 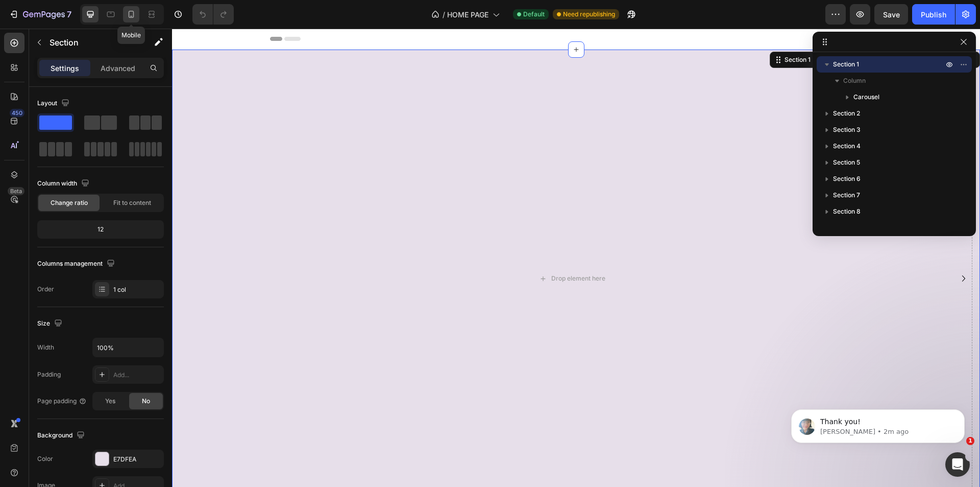 What do you see at coordinates (31, 38) in the screenshot?
I see `img: Profile image for Annie` at bounding box center [31, 38].